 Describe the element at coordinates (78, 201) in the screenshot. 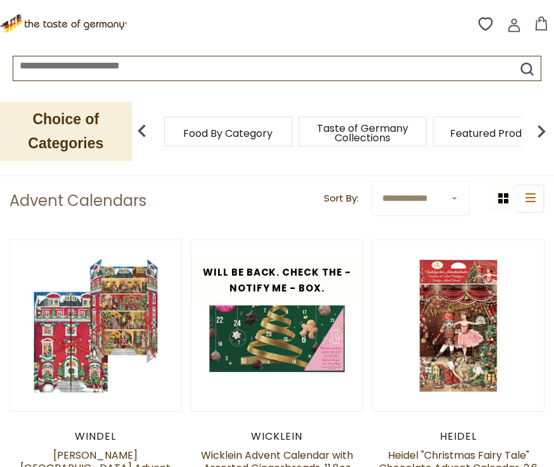

I see `h1: Advent Calendars` at that location.